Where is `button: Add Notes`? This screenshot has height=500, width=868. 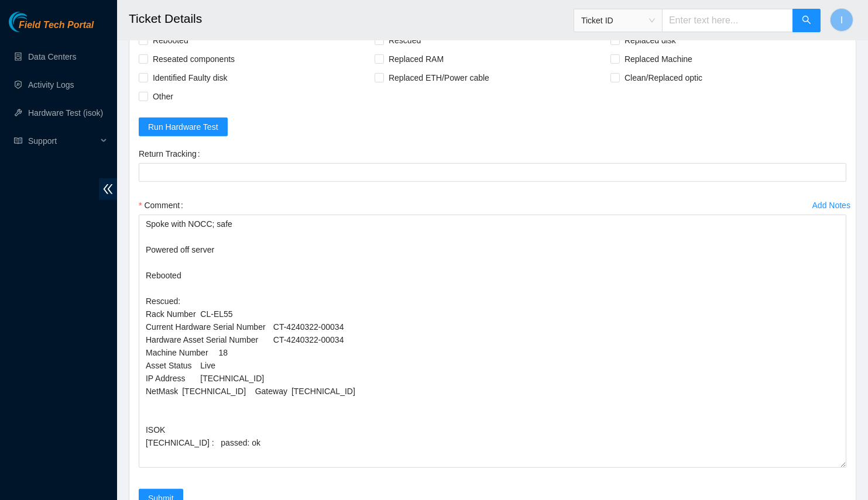
button: Add Notes is located at coordinates (831, 206).